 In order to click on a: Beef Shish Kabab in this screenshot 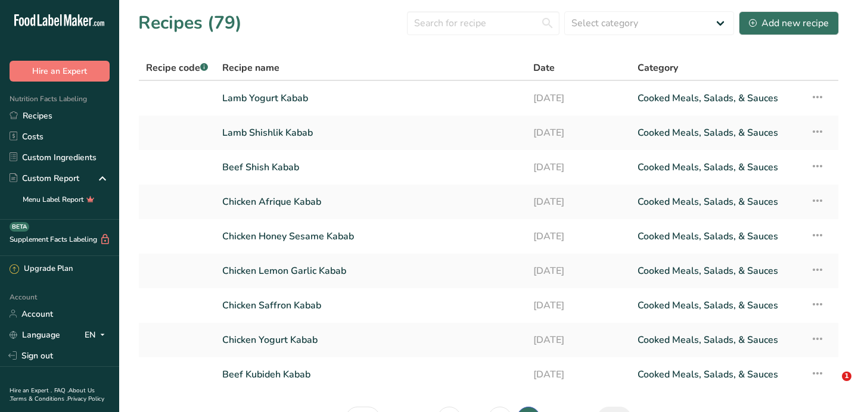, I will do `click(371, 167)`.